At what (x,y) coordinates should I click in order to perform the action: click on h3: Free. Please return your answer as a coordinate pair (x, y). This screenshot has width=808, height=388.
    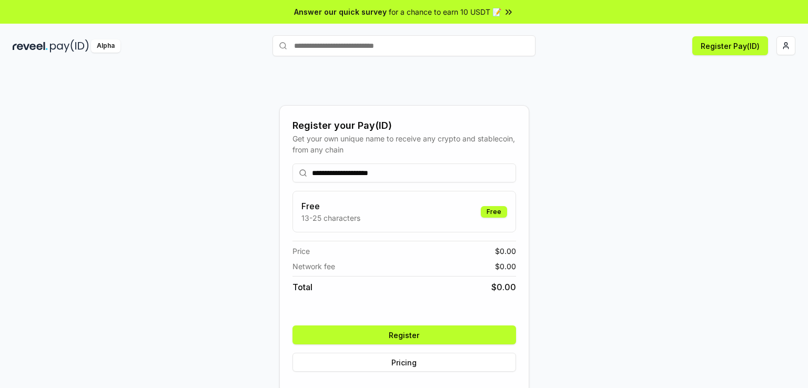
    Looking at the image, I should click on (331, 206).